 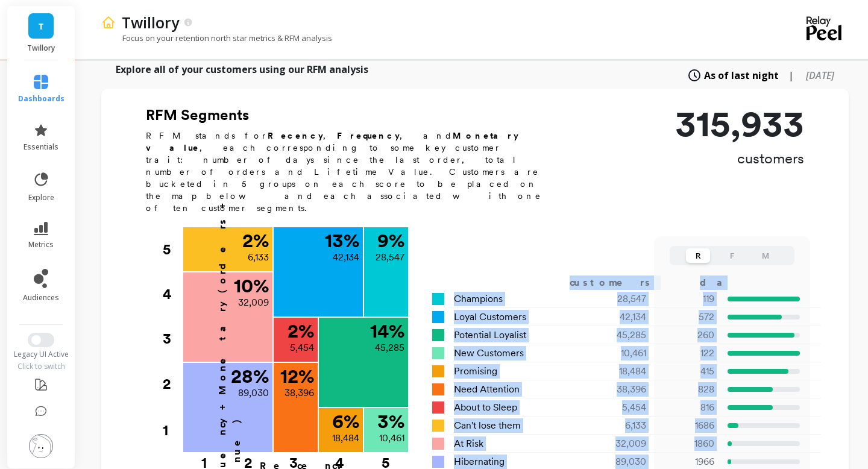 I want to click on p: 6,133, so click(x=258, y=257).